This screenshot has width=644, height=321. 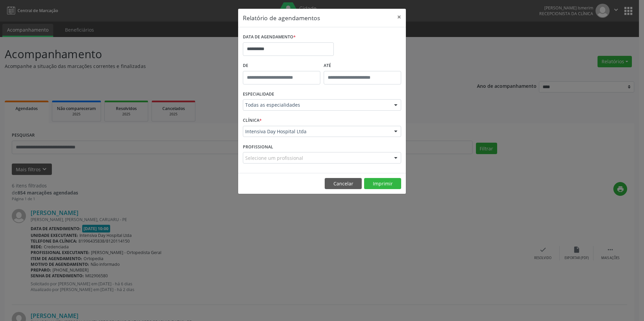 I want to click on span: Intensiva Day Hospital Ltda, so click(x=316, y=132).